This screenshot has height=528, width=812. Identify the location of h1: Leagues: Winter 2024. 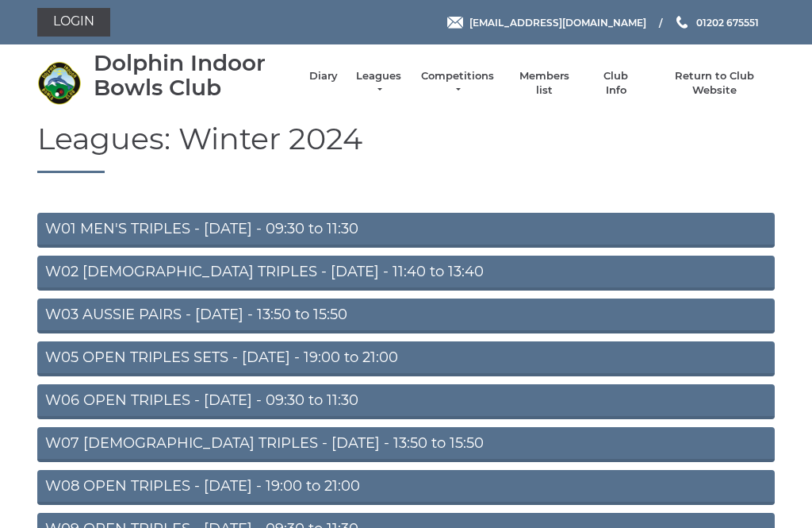
(406, 147).